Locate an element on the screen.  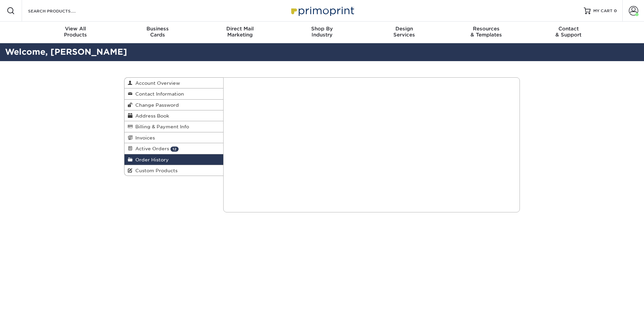
span: Design is located at coordinates (404, 29).